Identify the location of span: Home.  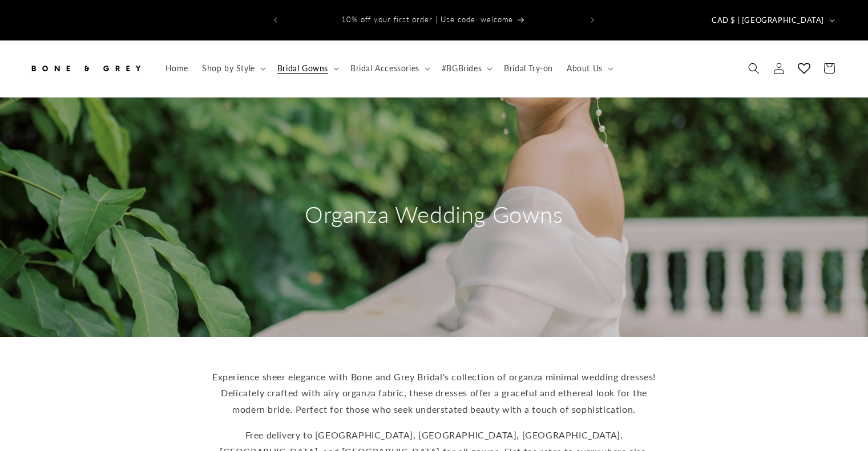
(177, 69).